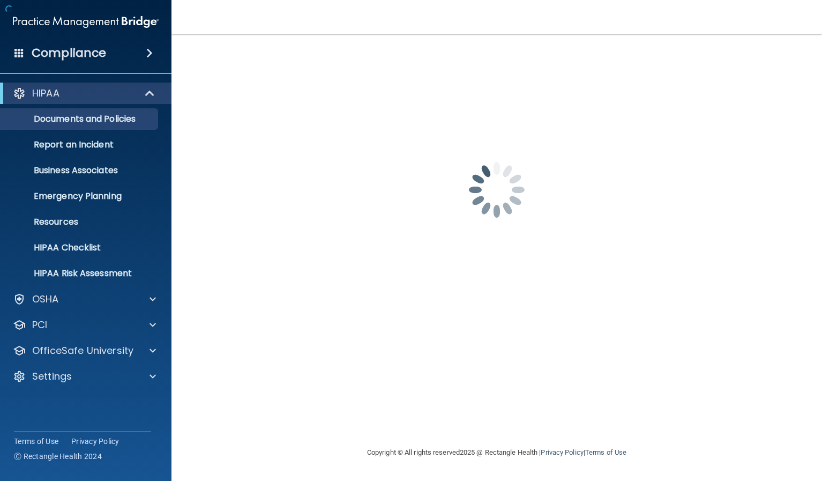 This screenshot has width=822, height=481. I want to click on a: OfficeSafe University, so click(84, 350).